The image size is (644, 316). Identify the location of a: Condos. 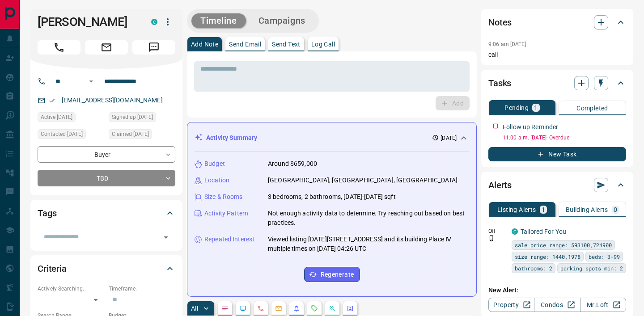
(557, 305).